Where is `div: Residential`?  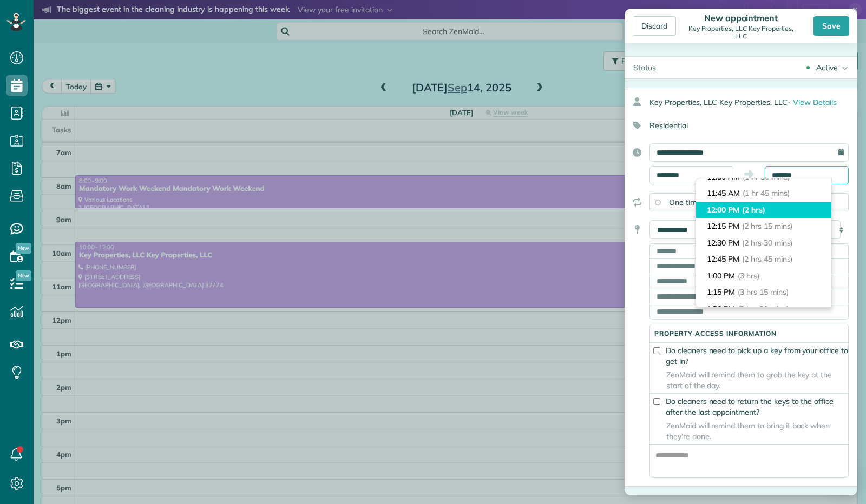
div: Residential is located at coordinates (737, 125).